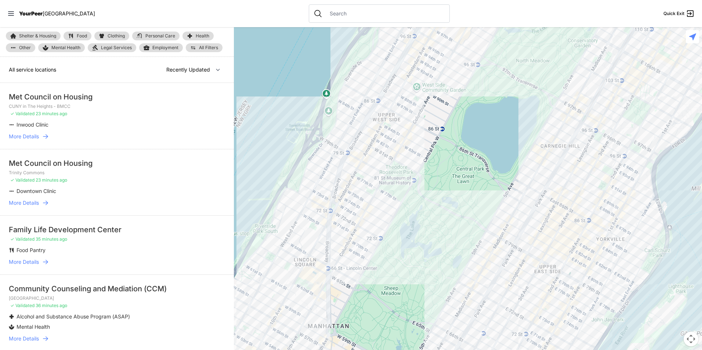  I want to click on button: Map camera controls, so click(691, 339).